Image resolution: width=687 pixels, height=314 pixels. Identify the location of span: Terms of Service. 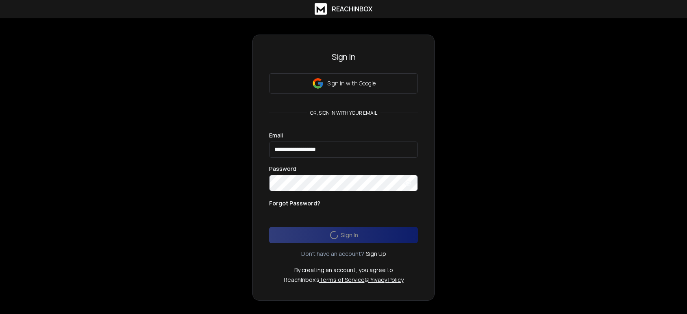
(342, 279).